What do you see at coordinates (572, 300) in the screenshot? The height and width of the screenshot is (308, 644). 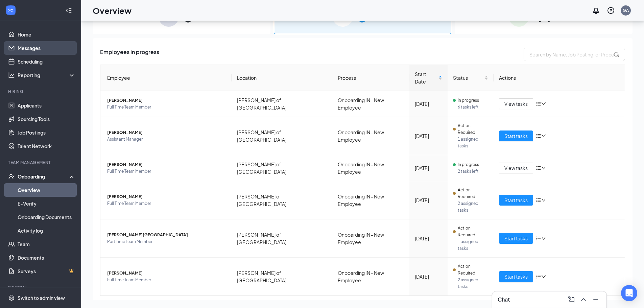 I see `button: ComposeMessage` at bounding box center [572, 300].